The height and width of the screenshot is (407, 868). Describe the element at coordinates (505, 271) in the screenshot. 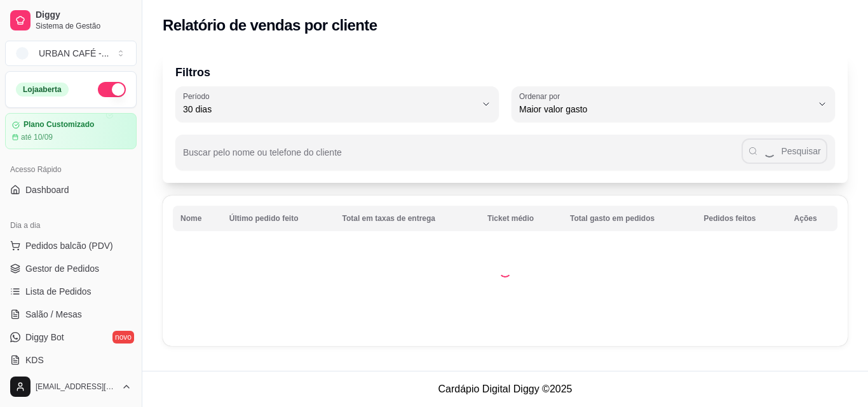

I see `div: Loading` at that location.